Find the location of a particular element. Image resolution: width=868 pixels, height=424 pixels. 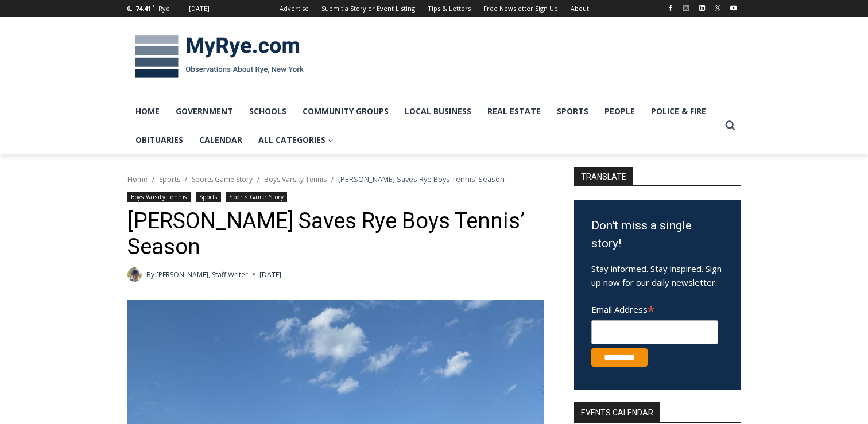

a: X is located at coordinates (718, 8).